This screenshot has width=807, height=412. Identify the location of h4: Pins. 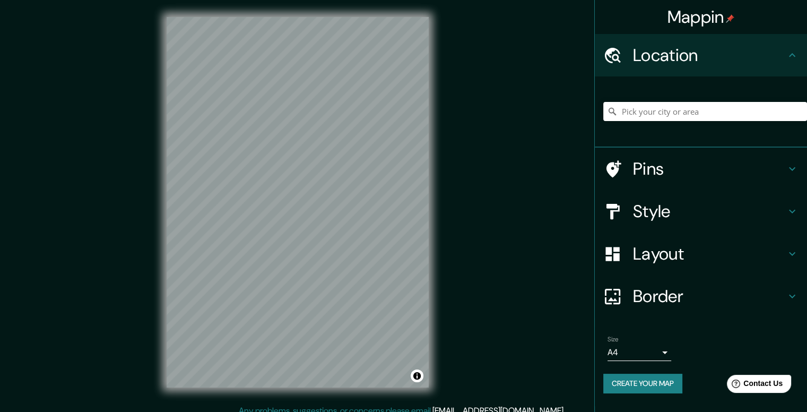
(709, 169).